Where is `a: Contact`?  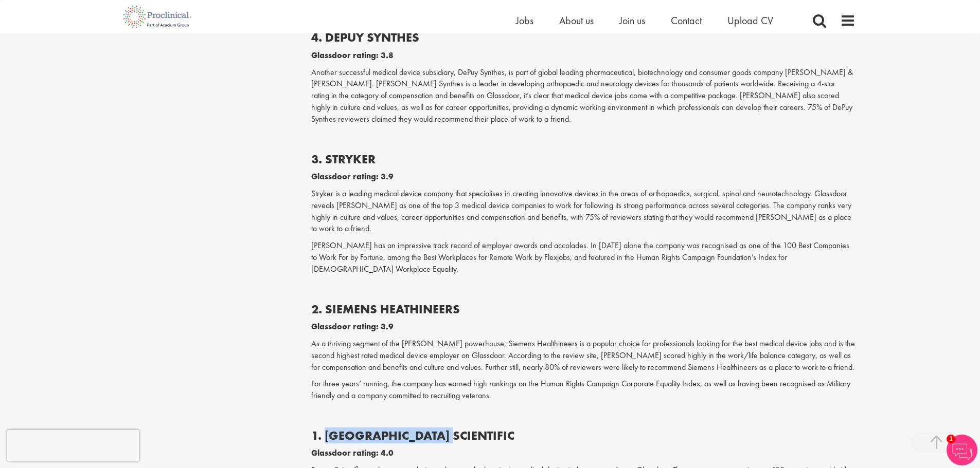 a: Contact is located at coordinates (686, 20).